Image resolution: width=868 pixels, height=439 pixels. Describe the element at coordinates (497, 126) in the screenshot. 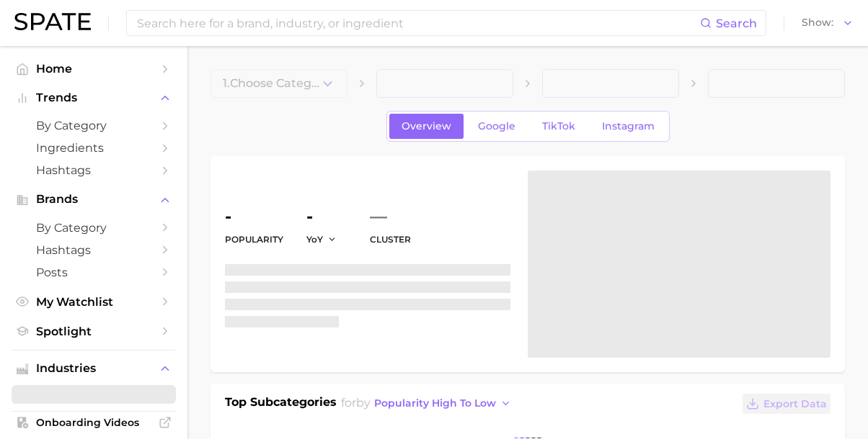

I see `span: Google` at that location.